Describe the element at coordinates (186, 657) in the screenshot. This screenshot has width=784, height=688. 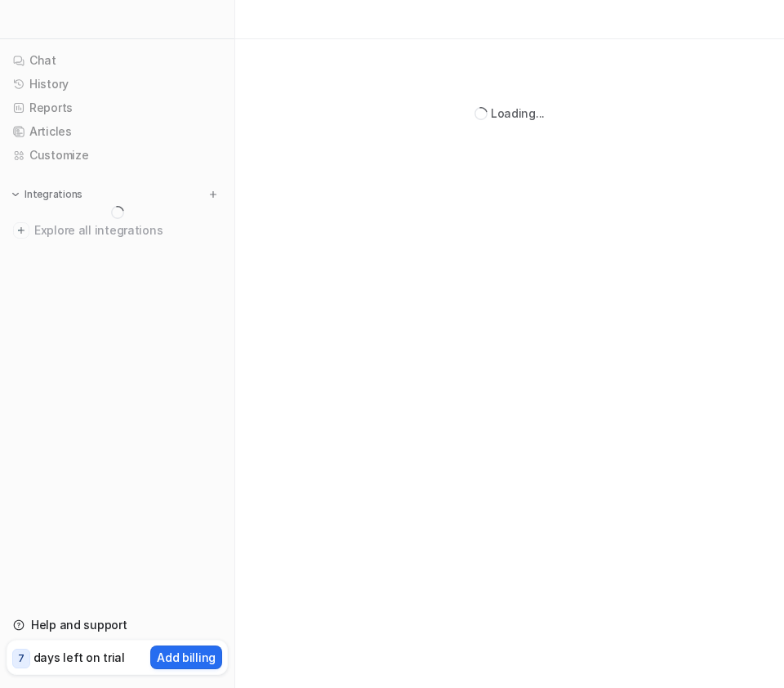
I see `p: Add billing` at that location.